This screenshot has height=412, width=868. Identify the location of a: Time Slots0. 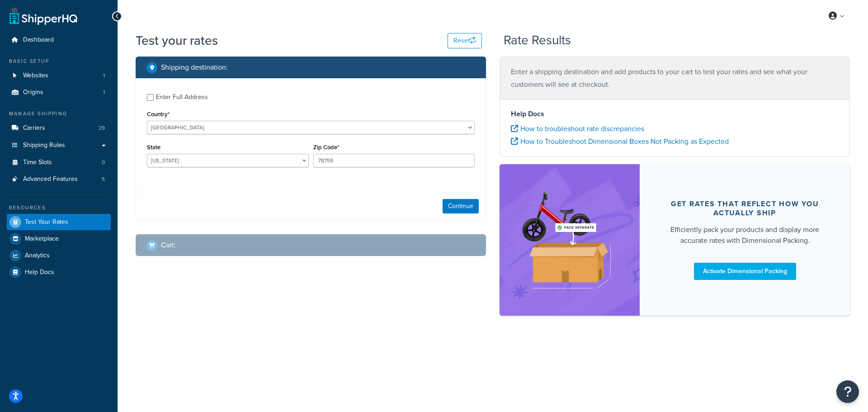
(59, 162).